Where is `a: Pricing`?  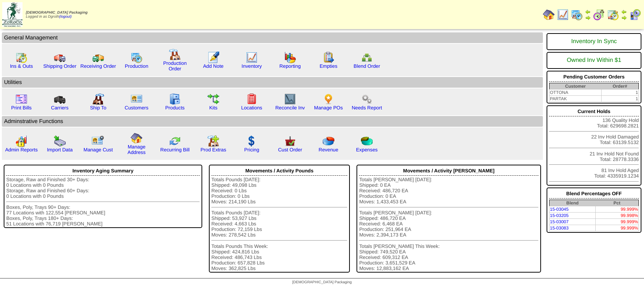
a: Pricing is located at coordinates (252, 149).